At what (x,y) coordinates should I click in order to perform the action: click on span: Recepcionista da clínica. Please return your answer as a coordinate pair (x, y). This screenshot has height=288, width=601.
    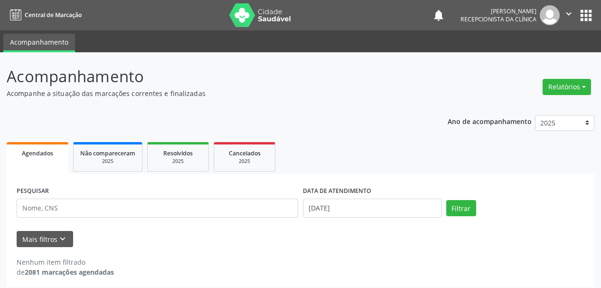
    Looking at the image, I should click on (498, 19).